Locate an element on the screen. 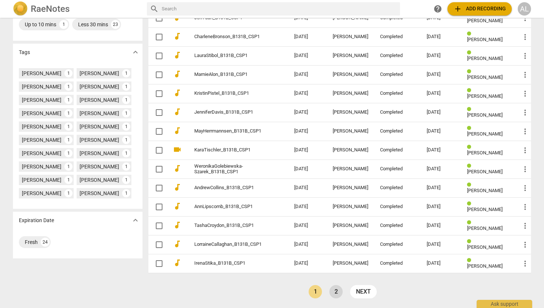 Image resolution: width=544 pixels, height=308 pixels. div: Less 30 mins is located at coordinates (93, 24).